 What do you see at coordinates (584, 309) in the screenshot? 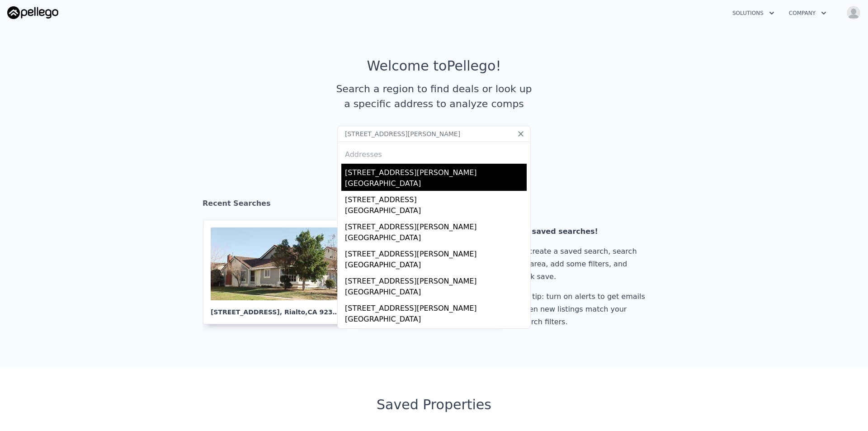
I see `div: Pro tip: turn on alerts to get emails when new listings match your search filters.` at bounding box center [584, 309].